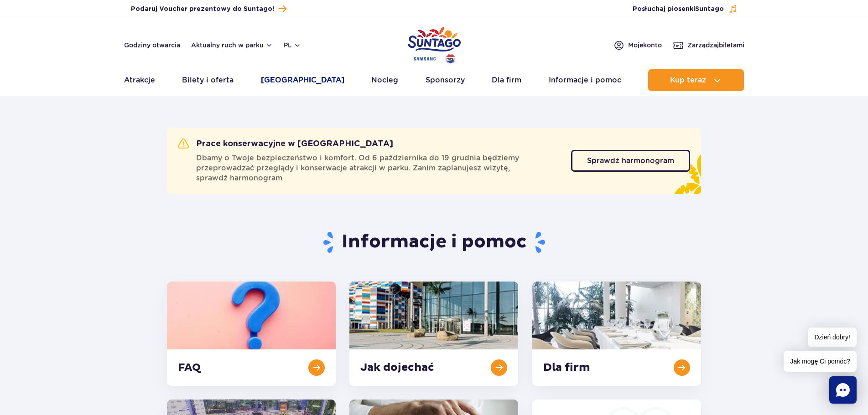  I want to click on a: Podaruj Voucher prezentowy do Suntago!, so click(208, 9).